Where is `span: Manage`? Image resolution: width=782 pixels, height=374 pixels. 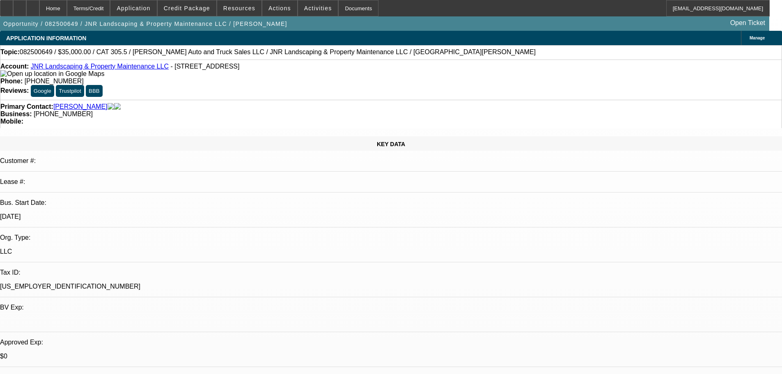 span: Manage is located at coordinates (757, 38).